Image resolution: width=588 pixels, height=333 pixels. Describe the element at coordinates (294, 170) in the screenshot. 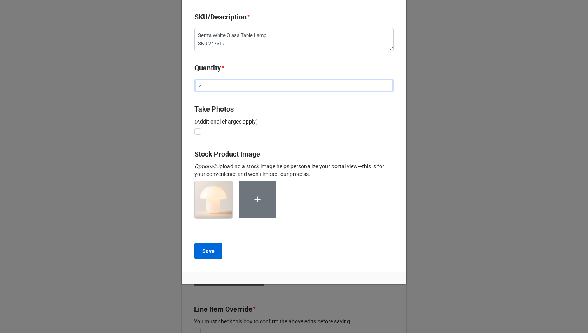

I see `p: Uploading a stock image helps personalize your portal view—this is for your convenience and won’t...` at that location.